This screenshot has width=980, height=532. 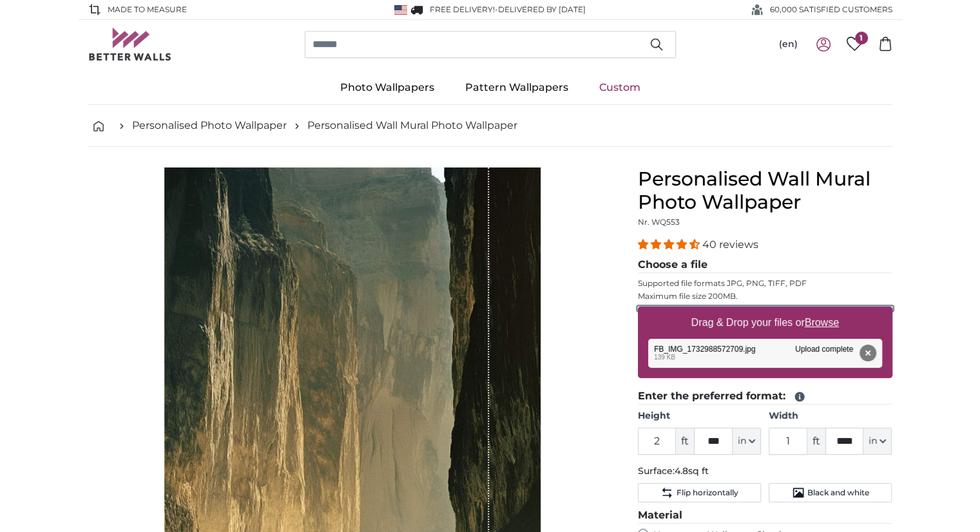 What do you see at coordinates (730, 244) in the screenshot?
I see `span: 40 reviews` at bounding box center [730, 244].